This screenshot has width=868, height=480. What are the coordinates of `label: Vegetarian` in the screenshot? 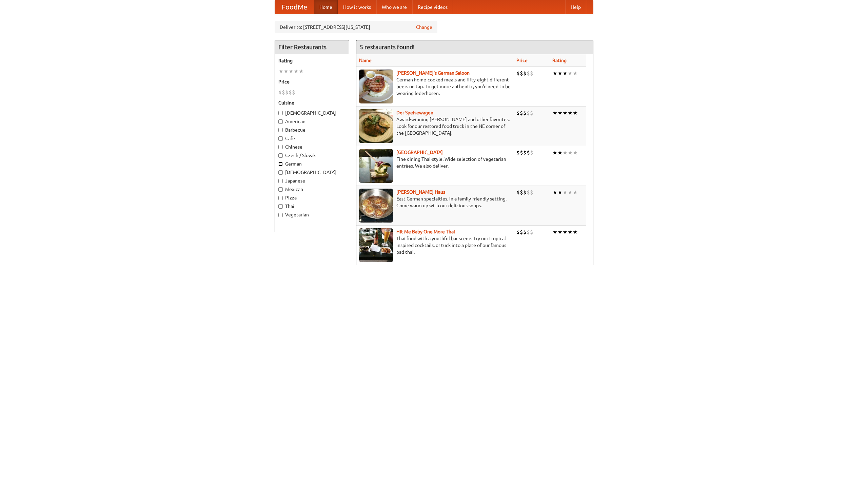 It's located at (312, 215).